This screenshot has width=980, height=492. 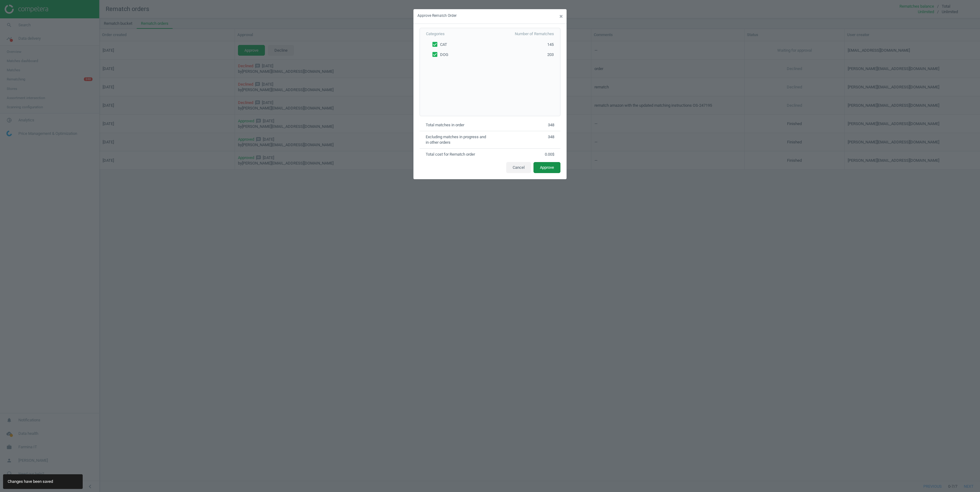 What do you see at coordinates (444, 55) in the screenshot?
I see `span: DOG` at bounding box center [444, 55].